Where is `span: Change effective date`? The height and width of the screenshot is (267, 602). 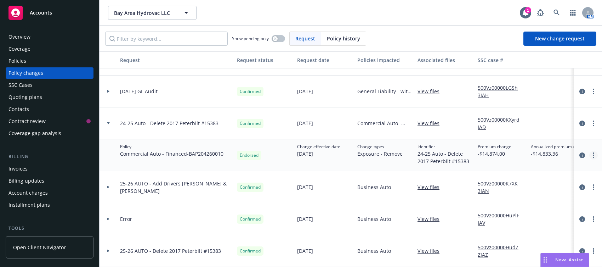 span: Change effective date is located at coordinates (319, 147).